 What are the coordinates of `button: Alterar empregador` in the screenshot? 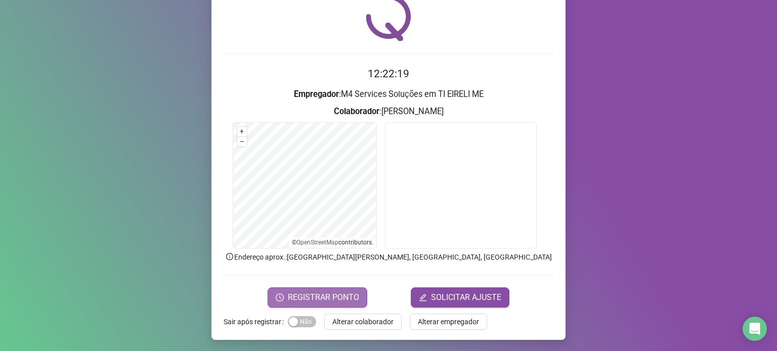 It's located at (448, 322).